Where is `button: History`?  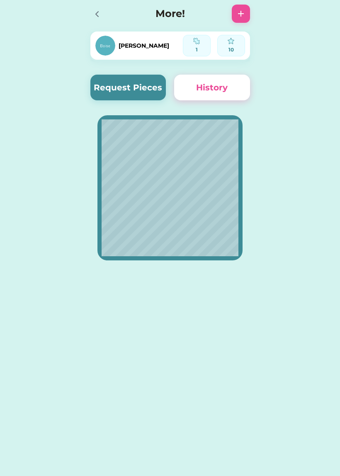 button: History is located at coordinates (212, 88).